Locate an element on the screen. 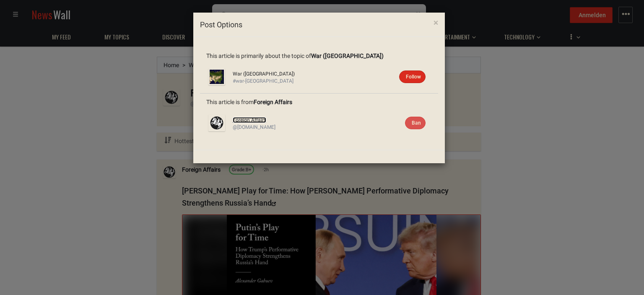 The height and width of the screenshot is (295, 644). h4: Post Options is located at coordinates (319, 25).